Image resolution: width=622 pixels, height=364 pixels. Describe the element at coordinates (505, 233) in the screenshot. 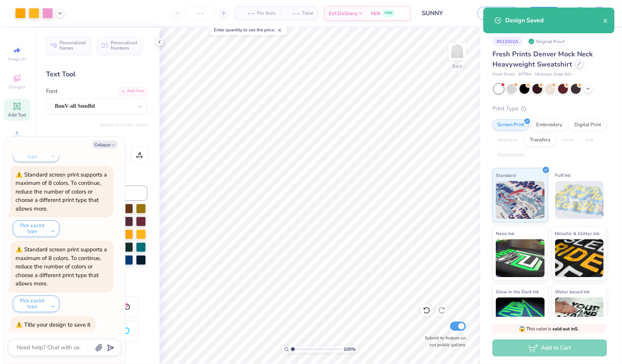

I see `span: Neon Ink` at that location.